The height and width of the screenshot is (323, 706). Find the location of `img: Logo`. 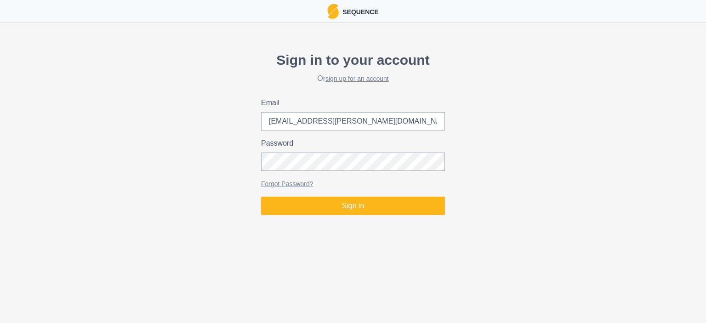

img: Logo is located at coordinates (333, 11).